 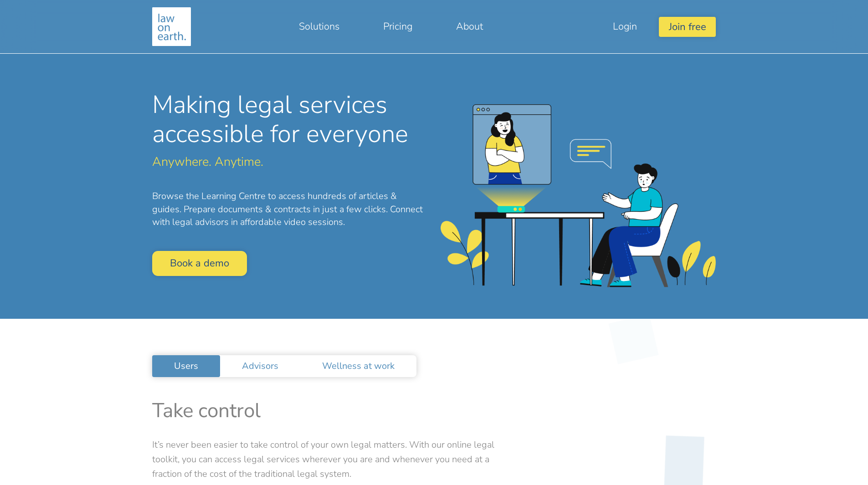 I want to click on a: Solutions, so click(x=319, y=26).